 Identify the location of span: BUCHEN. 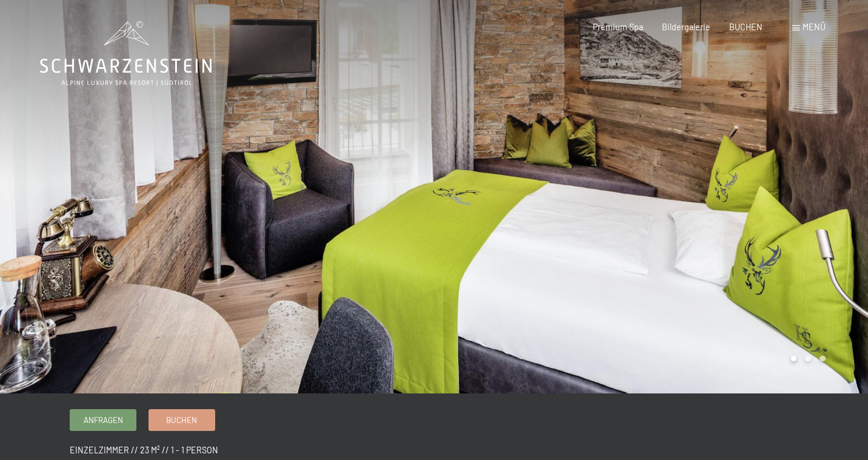
(746, 27).